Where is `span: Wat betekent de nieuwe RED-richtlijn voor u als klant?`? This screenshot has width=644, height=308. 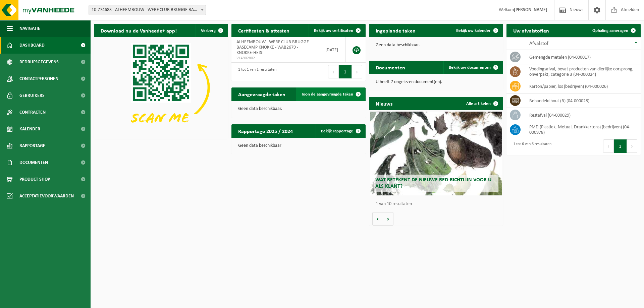
span: Wat betekent de nieuwe RED-richtlijn voor u als klant? is located at coordinates (433, 183).